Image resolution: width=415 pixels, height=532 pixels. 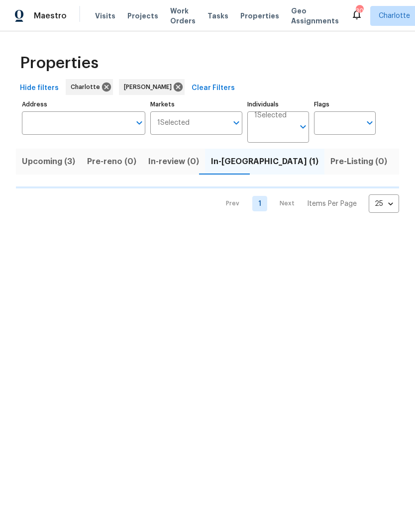 What do you see at coordinates (278, 104) in the screenshot?
I see `label: Individuals` at bounding box center [278, 104].